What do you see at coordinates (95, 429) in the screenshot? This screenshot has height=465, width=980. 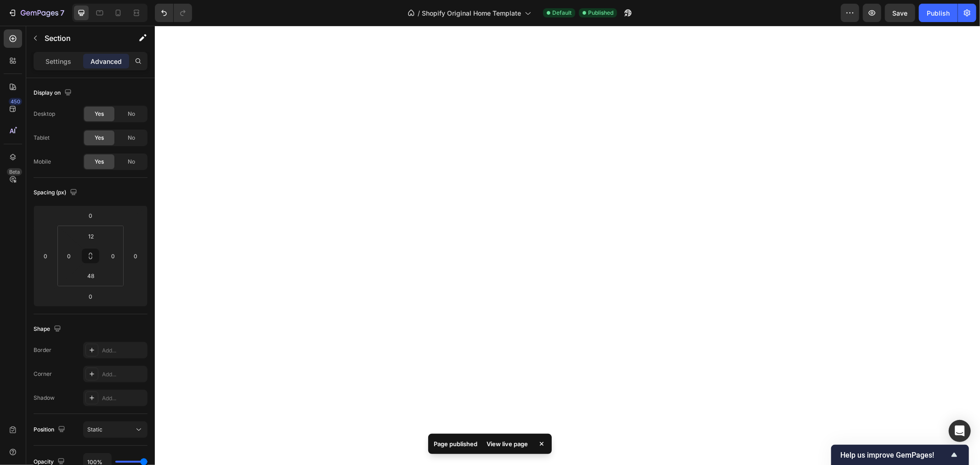 I see `span: Static` at bounding box center [95, 429].